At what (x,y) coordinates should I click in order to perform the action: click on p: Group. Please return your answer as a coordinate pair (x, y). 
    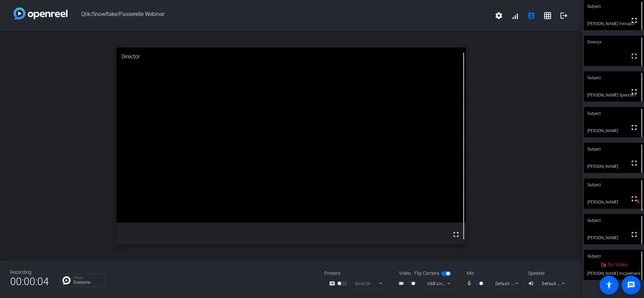
    Looking at the image, I should click on (87, 278).